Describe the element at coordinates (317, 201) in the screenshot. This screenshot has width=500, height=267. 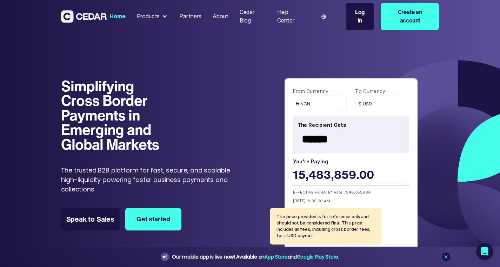
I see `div: 8:35:00 AM` at that location.